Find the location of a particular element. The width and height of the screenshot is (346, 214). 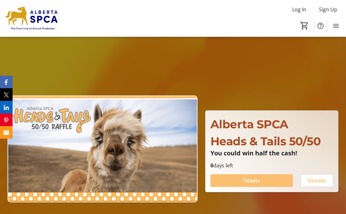

img: Alberta SPCA's Logo is located at coordinates (32, 18).